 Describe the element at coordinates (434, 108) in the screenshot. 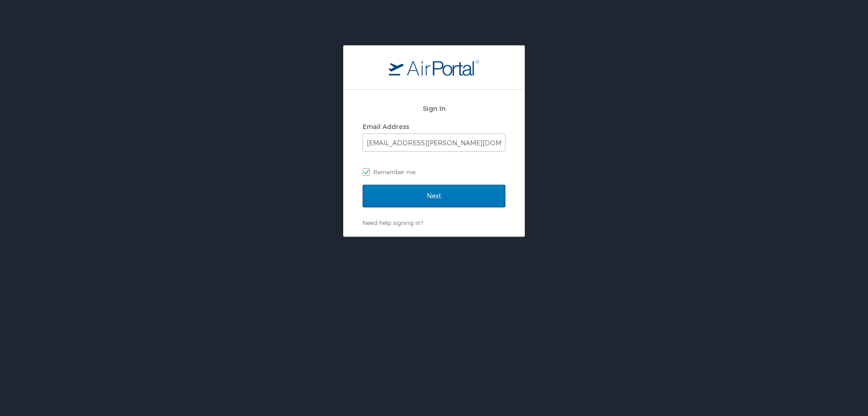

I see `h2: Sign In` at that location.